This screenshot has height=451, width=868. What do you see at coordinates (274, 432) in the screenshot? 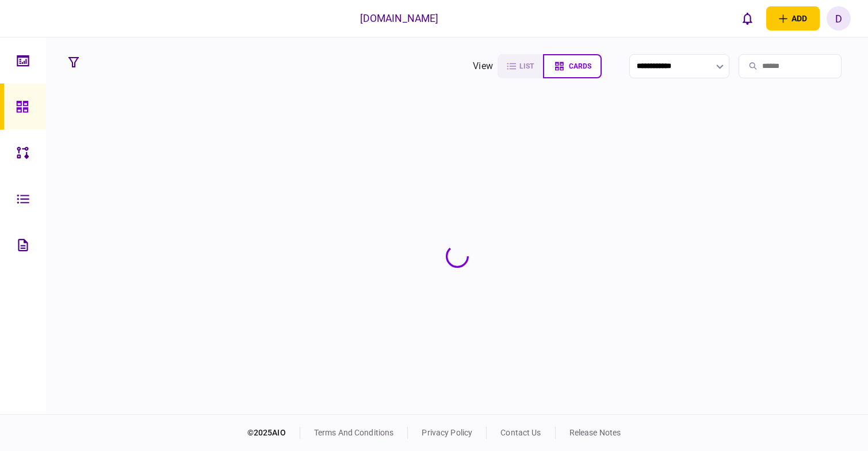
I see `div: © 2025 AIO` at bounding box center [274, 432].